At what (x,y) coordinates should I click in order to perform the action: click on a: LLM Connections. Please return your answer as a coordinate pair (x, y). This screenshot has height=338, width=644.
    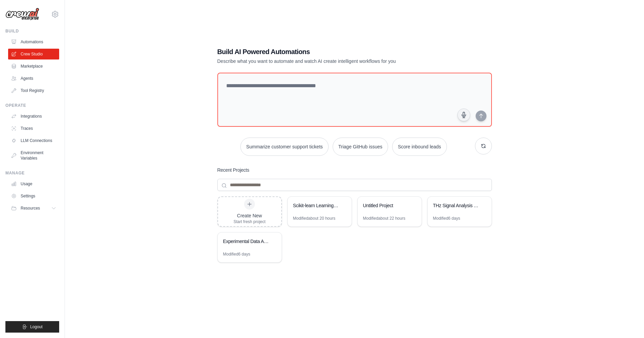
    Looking at the image, I should click on (34, 141).